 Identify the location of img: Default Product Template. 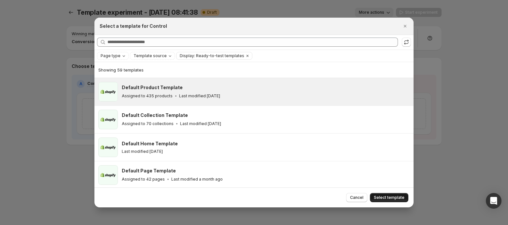
(108, 92).